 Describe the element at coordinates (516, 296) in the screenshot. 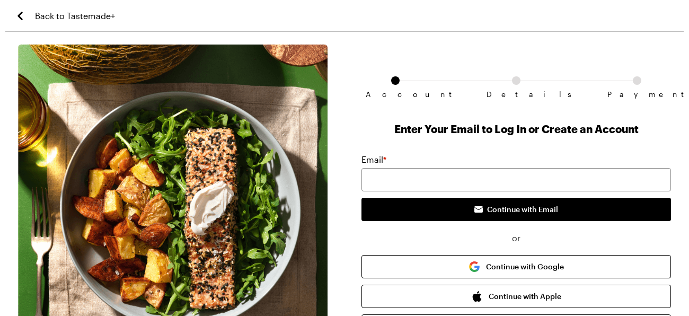

I see `button: Continue with Apple` at that location.